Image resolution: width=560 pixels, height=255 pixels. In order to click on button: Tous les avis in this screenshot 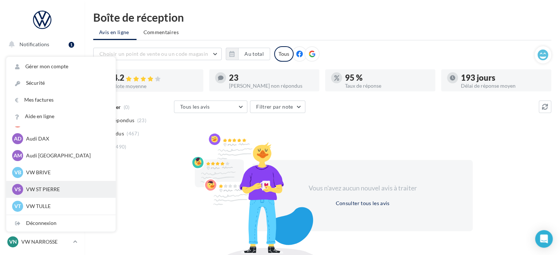, I will do `click(211, 107)`.